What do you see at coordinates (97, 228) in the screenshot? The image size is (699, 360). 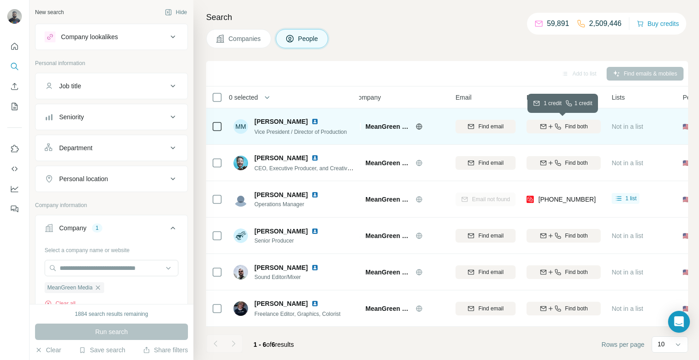 I see `div: 1` at bounding box center [97, 228].